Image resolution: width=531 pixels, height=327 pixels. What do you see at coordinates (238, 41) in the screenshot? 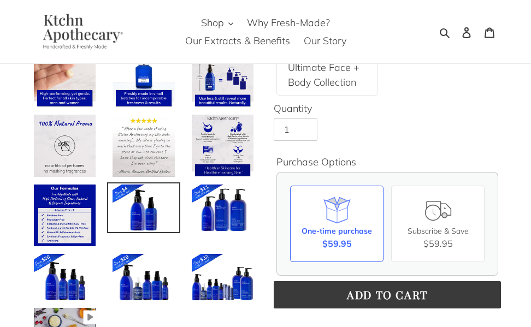
I see `span: Our Extracts & Benefits` at bounding box center [238, 41].